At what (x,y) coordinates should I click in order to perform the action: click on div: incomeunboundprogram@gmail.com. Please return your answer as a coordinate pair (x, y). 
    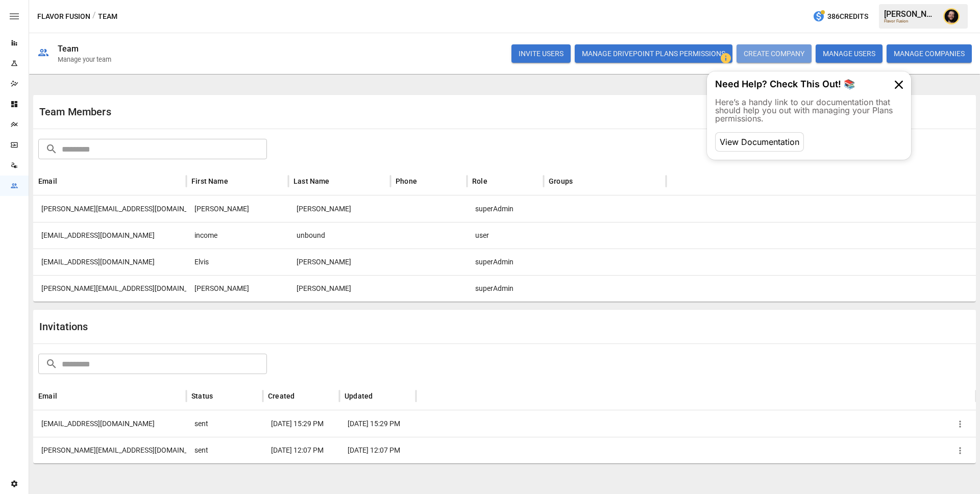
    Looking at the image, I should click on (110, 236).